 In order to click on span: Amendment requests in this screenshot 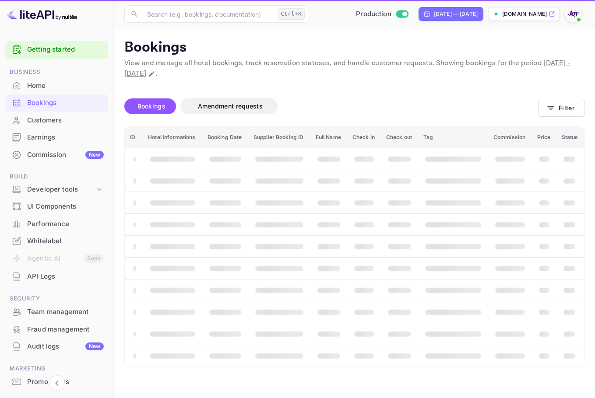, I will do `click(230, 106)`.